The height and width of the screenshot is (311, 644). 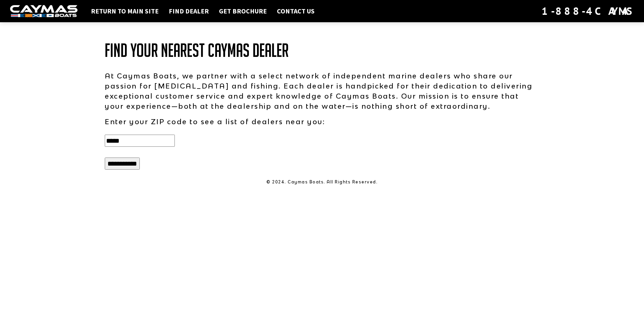 I want to click on a: Find Dealer, so click(x=189, y=11).